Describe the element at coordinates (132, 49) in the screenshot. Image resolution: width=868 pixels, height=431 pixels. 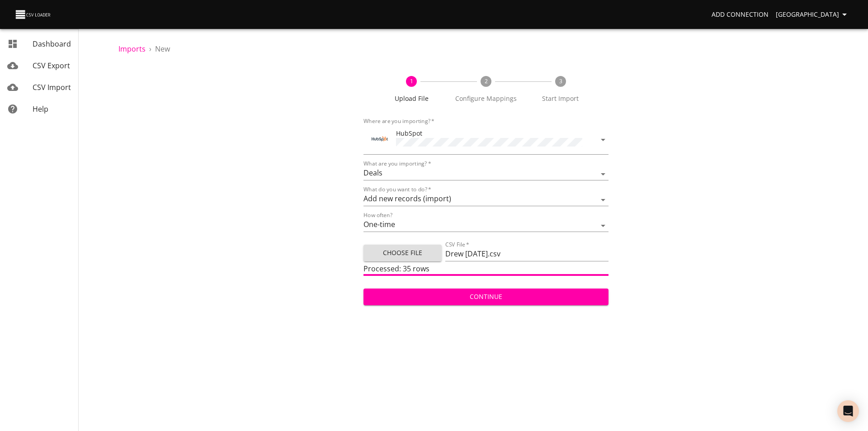
I see `span: Imports` at that location.